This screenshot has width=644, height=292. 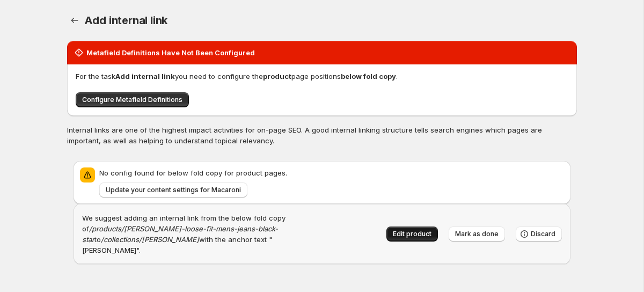 What do you see at coordinates (543, 234) in the screenshot?
I see `span: Discard` at bounding box center [543, 234].